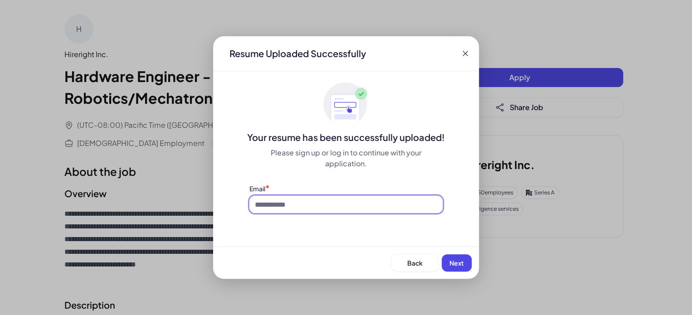 The height and width of the screenshot is (315, 692). Describe the element at coordinates (457, 263) in the screenshot. I see `button: Next` at that location.